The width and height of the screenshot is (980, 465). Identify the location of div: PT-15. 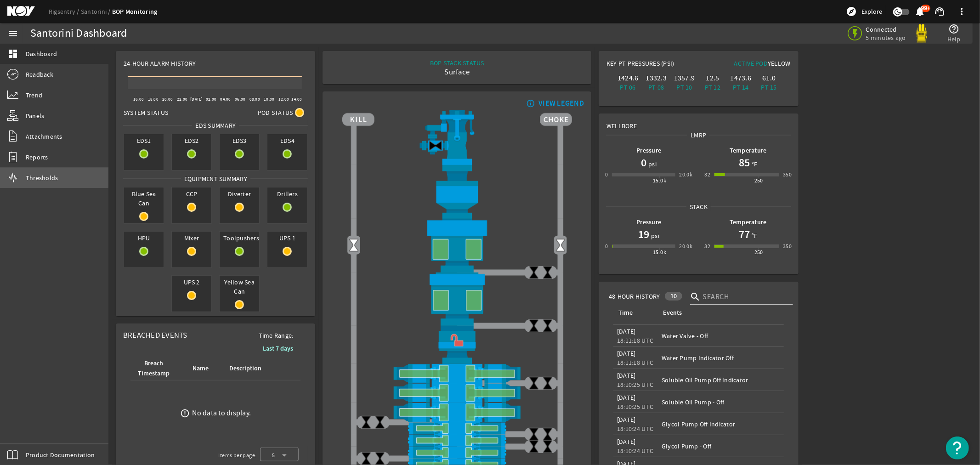
(769, 87).